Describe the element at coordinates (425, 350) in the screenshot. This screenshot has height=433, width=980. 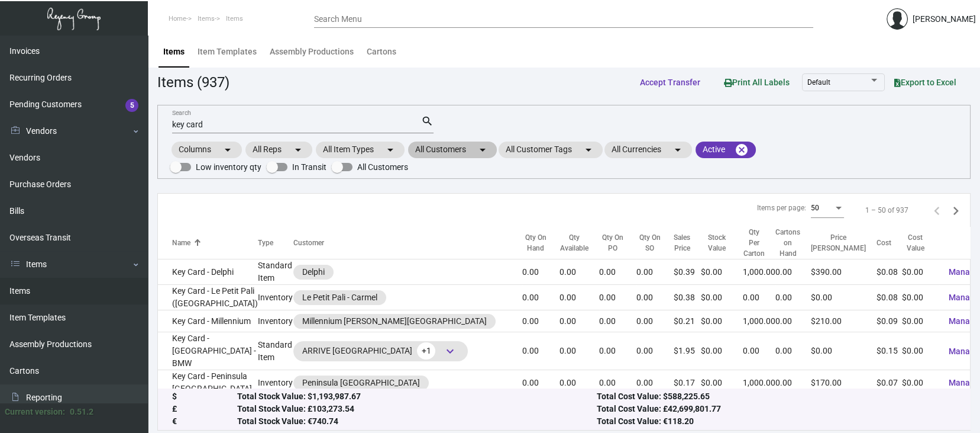
I see `span: +1` at that location.